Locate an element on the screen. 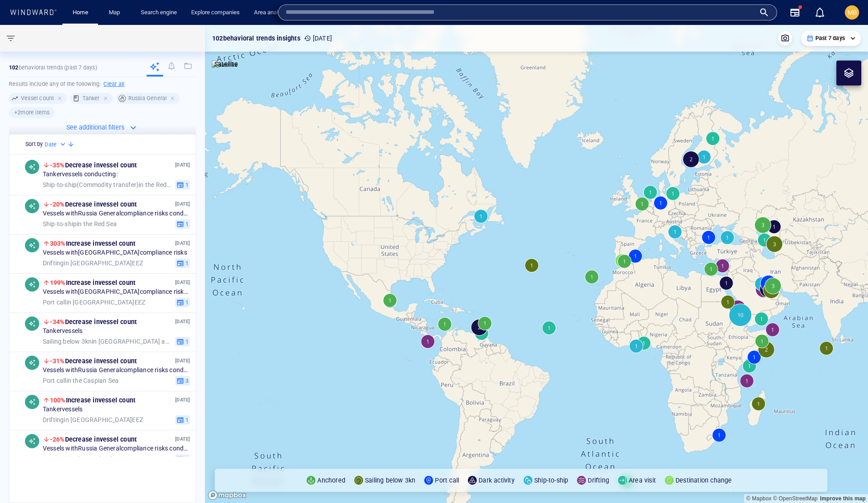 The image size is (868, 503). span: Tanker vessels conducting: is located at coordinates (80, 175).